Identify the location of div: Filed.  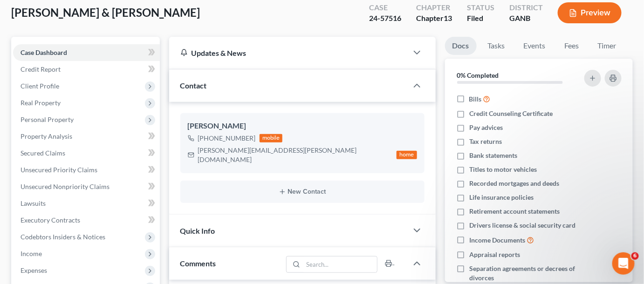
(481, 18).